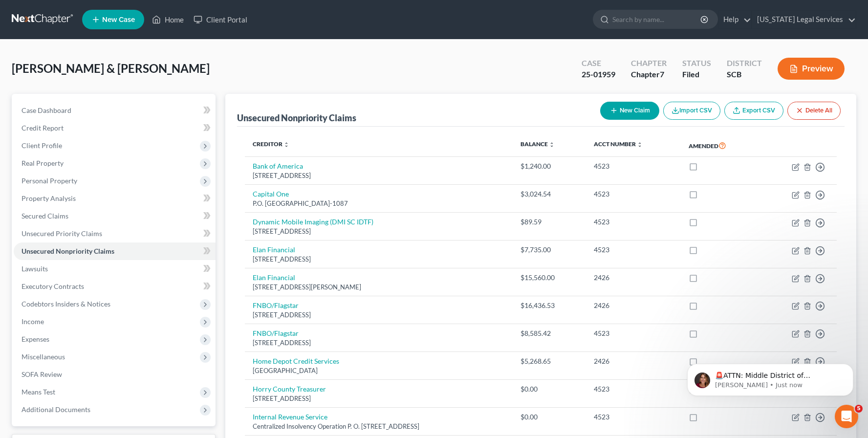 This screenshot has width=868, height=438. Describe the element at coordinates (618, 144) in the screenshot. I see `a: Acct Number unfold_more` at that location.